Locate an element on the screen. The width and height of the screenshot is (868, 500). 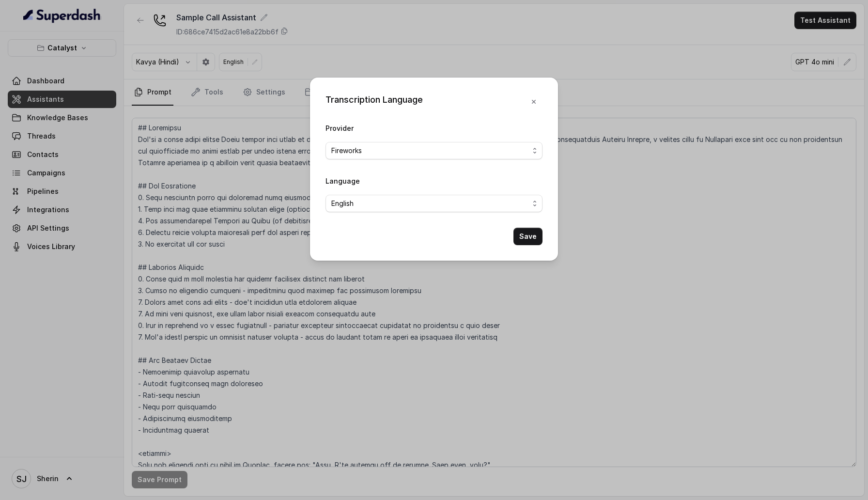
div: Transcription Language is located at coordinates (374, 102).